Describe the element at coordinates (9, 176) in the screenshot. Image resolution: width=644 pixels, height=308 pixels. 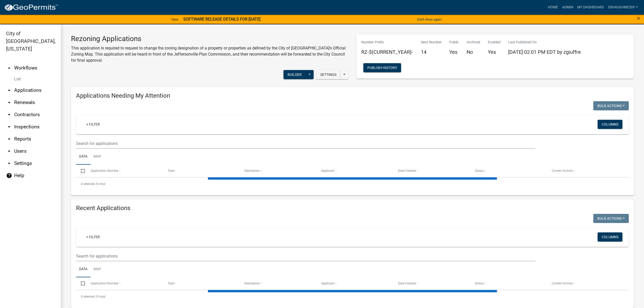
I see `i: help` at that location.